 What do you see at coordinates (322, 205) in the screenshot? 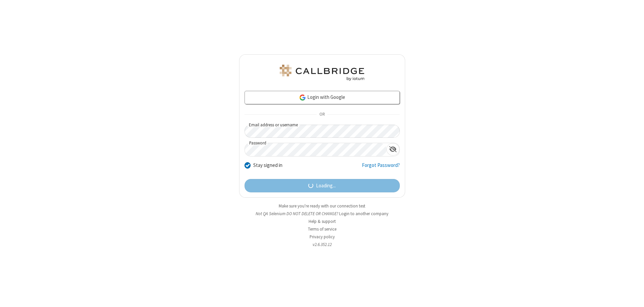
I see `a: Make sure you're ready with our connection test` at bounding box center [322, 205].